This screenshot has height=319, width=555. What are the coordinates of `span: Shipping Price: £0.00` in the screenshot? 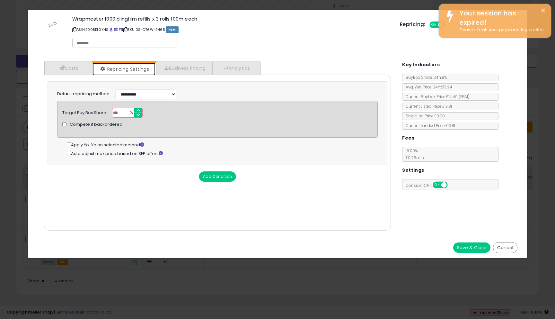 It's located at (424, 116).